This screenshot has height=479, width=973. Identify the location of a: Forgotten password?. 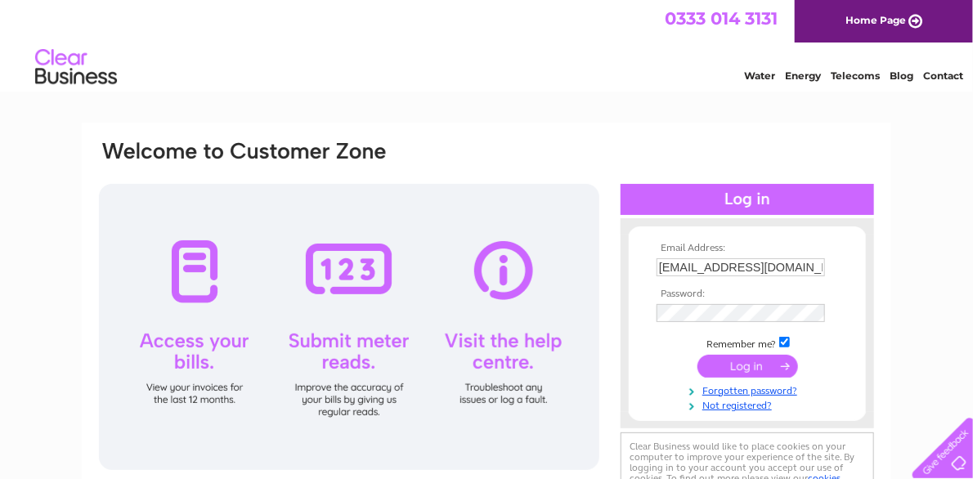
(749, 389).